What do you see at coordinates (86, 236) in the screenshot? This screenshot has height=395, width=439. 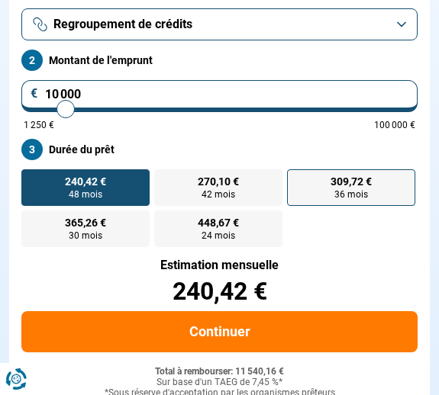 I see `span: 30 mois` at bounding box center [86, 236].